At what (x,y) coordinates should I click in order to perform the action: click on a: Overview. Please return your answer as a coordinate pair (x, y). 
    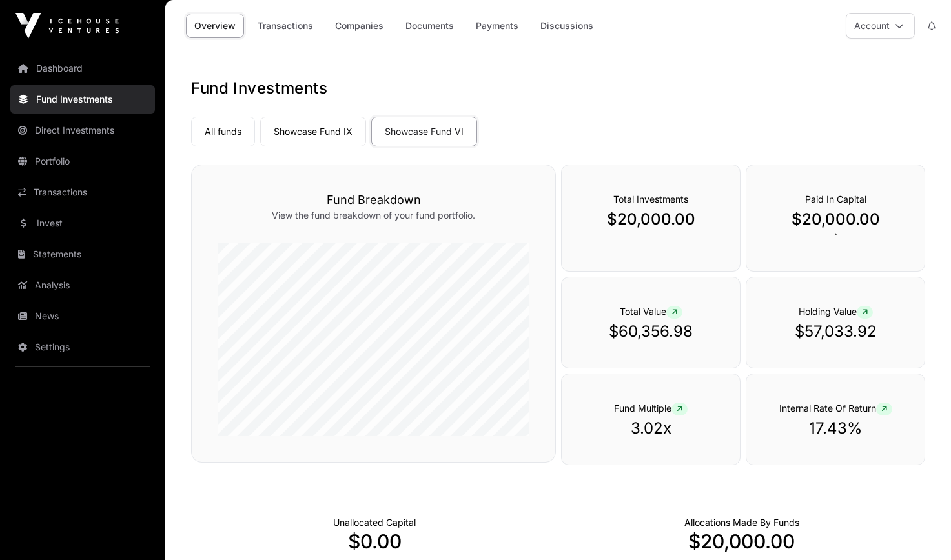
    Looking at the image, I should click on (215, 26).